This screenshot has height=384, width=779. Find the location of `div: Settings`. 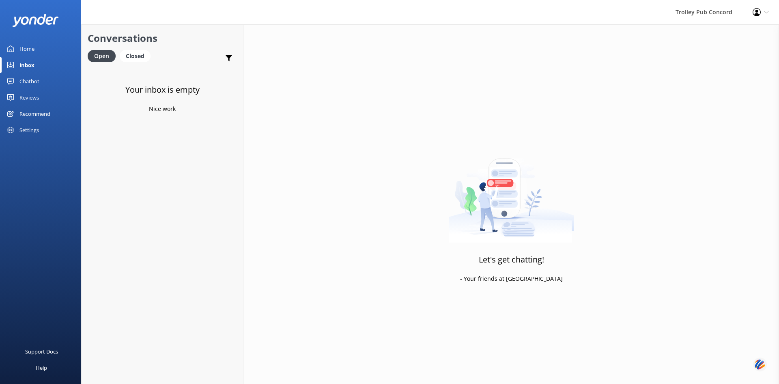

div: Settings is located at coordinates (29, 130).